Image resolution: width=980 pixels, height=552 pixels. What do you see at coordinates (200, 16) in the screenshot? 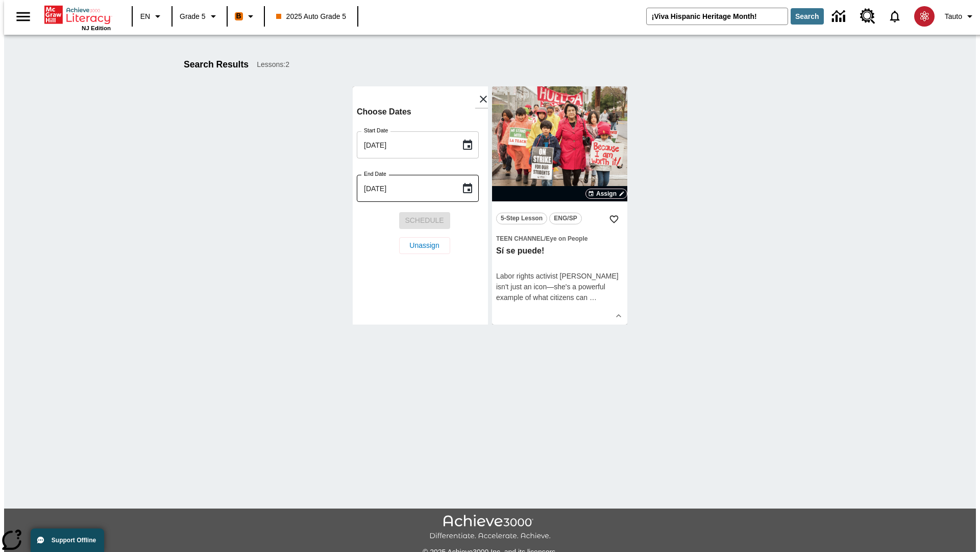
I see `button: Grade: Grade 5, Select a grade` at bounding box center [200, 16].